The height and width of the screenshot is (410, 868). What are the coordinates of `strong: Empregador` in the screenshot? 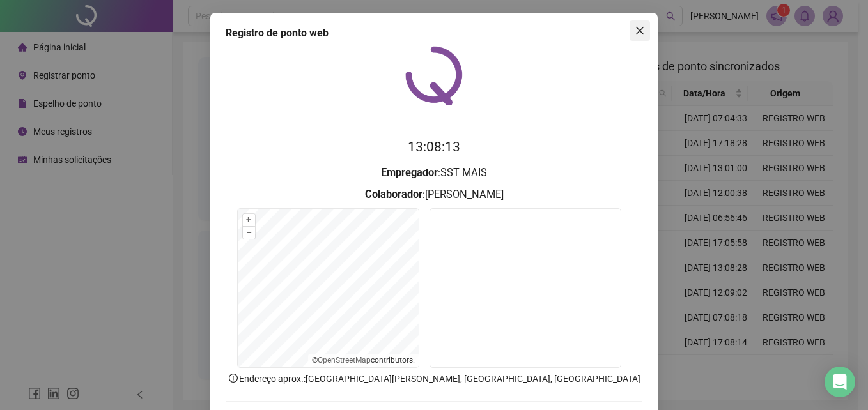 It's located at (409, 172).